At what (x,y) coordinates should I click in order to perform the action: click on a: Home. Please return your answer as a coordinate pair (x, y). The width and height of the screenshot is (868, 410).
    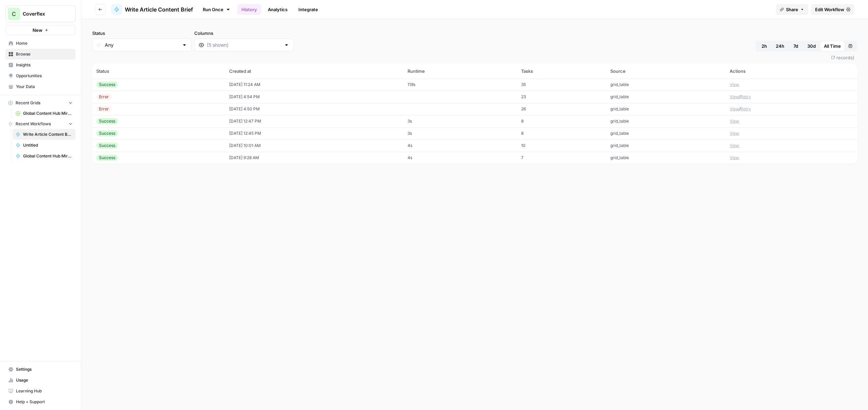
    Looking at the image, I should click on (40, 43).